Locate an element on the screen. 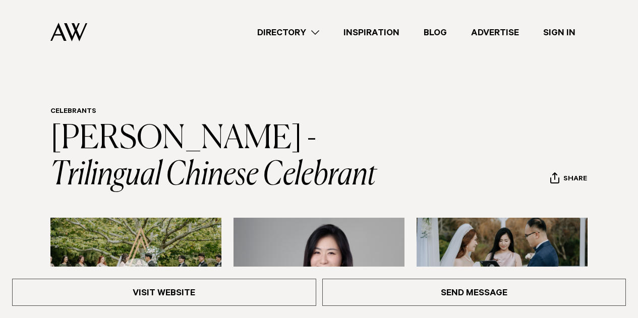 The image size is (638, 318). a: Visit Website is located at coordinates (164, 292).